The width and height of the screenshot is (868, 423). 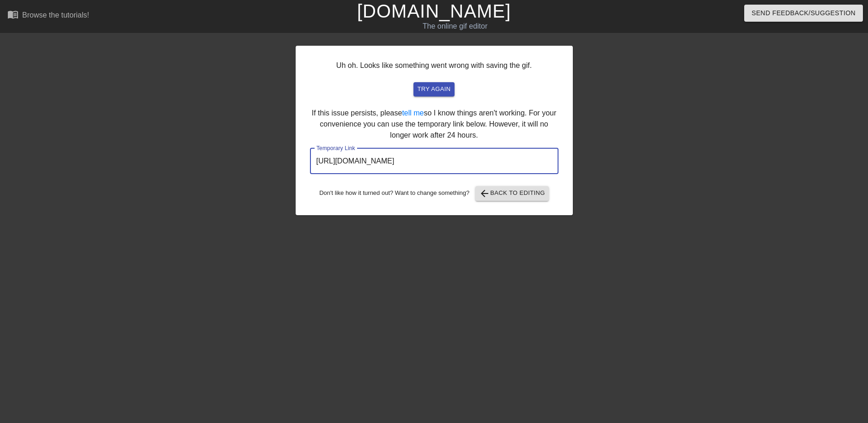 I want to click on span: menu_book, so click(x=13, y=14).